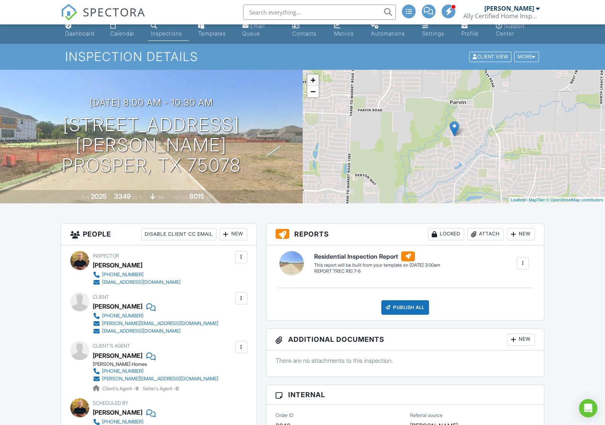  I want to click on div: More, so click(526, 57).